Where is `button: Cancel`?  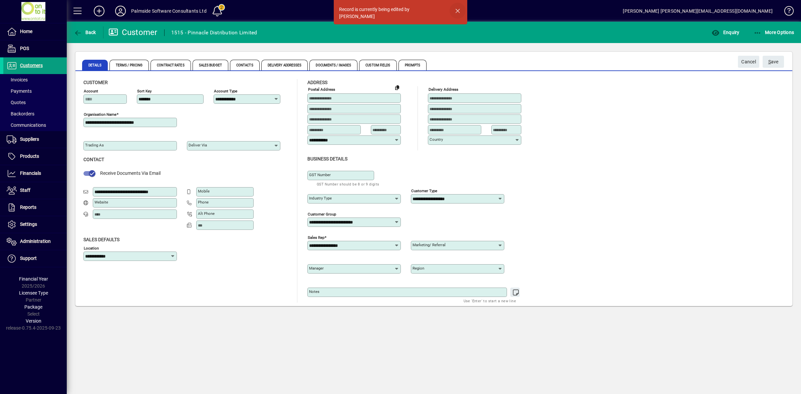
button: Cancel is located at coordinates (749, 62).